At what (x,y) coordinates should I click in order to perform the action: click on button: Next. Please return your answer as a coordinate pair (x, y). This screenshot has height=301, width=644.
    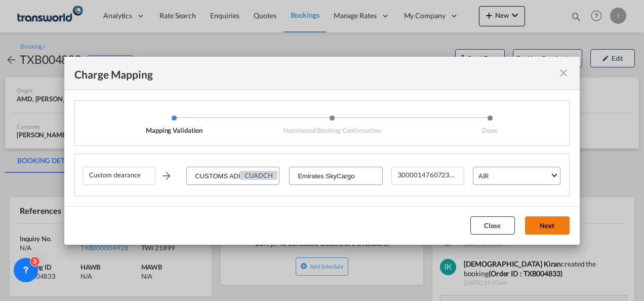
    Looking at the image, I should click on (548, 225).